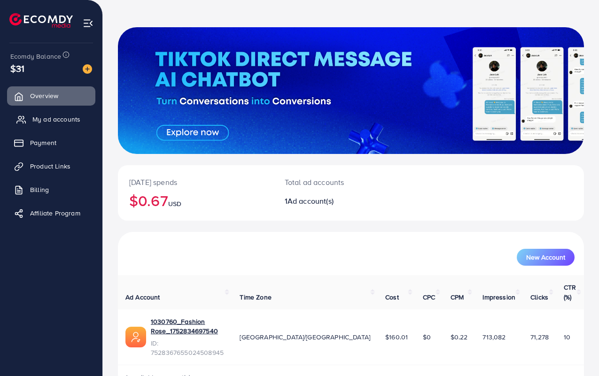 The width and height of the screenshot is (599, 376). What do you see at coordinates (545, 257) in the screenshot?
I see `button: New Account` at bounding box center [545, 257].